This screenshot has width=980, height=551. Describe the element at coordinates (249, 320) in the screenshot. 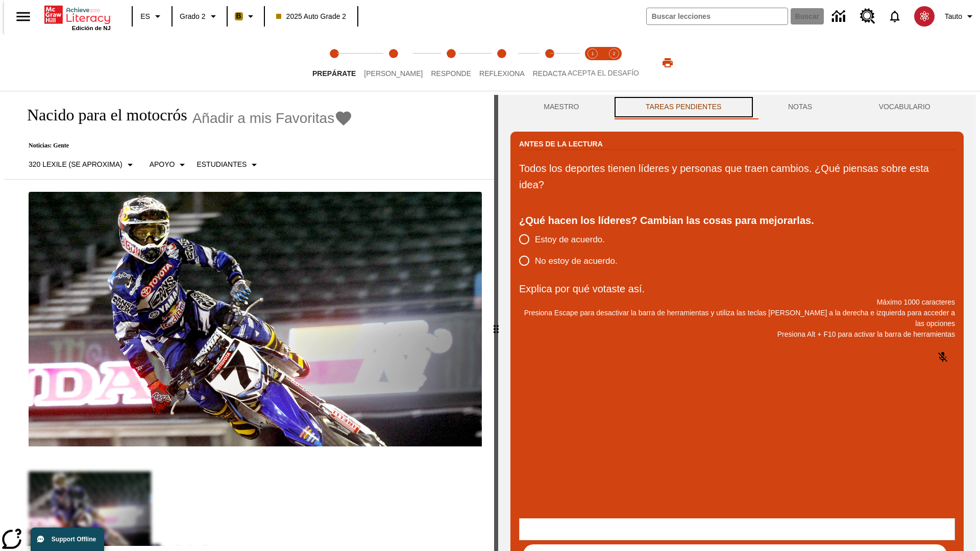

I see `div: reading` at that location.